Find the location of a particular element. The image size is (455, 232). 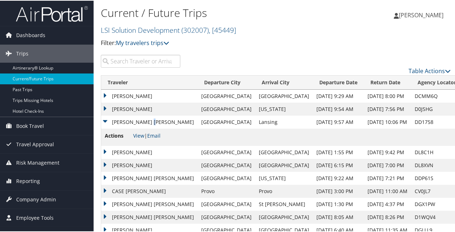

h1: Current / Future Trips is located at coordinates (218, 12).